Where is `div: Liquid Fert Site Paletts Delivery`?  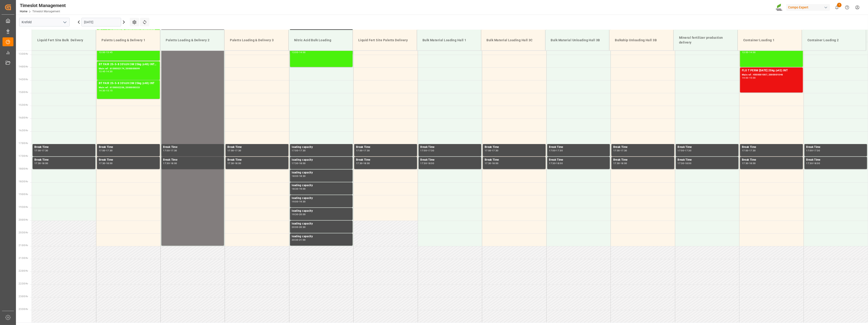 div: Liquid Fert Site Paletts Delivery is located at coordinates (385, 40).